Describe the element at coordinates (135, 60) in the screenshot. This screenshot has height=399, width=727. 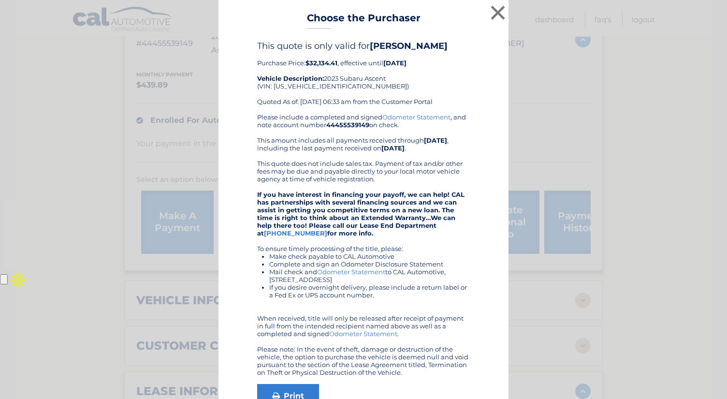
I see `div: Keywords by Traffic` at that location.